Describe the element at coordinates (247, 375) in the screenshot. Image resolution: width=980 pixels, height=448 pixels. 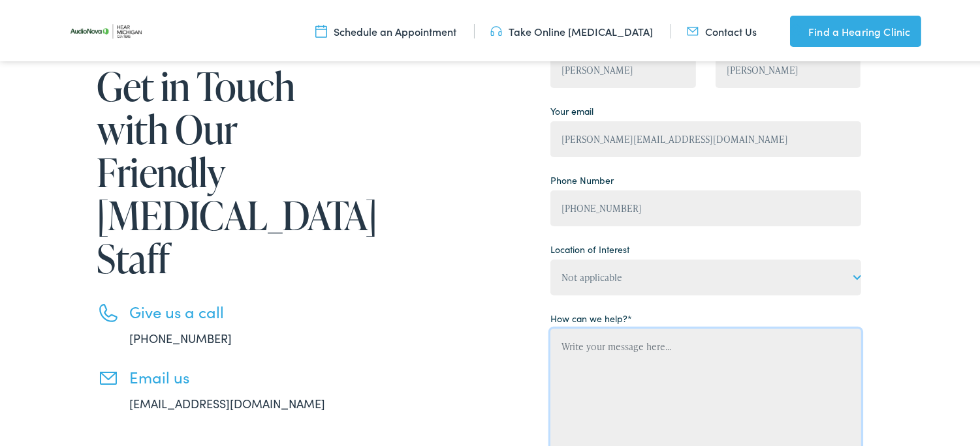
I see `h3: Email us` at that location.